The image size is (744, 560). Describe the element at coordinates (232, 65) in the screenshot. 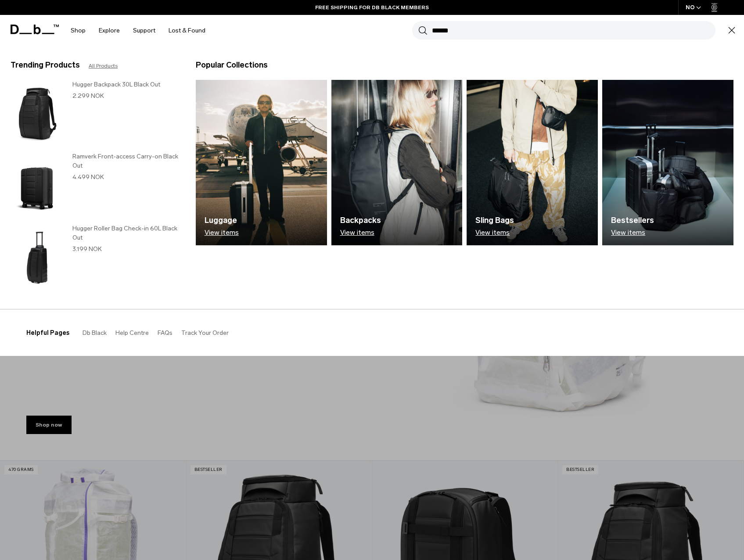

I see `h3: Popular Collections` at that location.